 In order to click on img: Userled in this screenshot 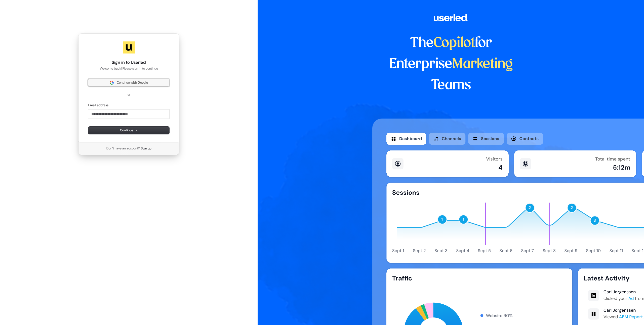, I will do `click(129, 47)`.